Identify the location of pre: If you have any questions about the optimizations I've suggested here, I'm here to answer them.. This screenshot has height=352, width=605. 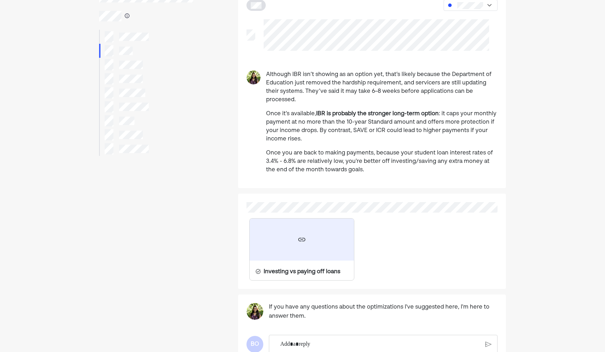
(383, 312).